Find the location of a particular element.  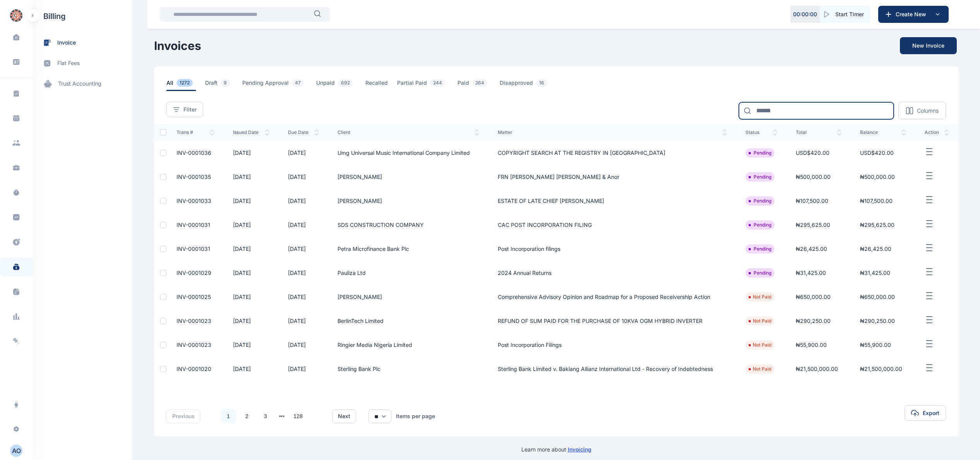

span: ₦31,425.00 is located at coordinates (875, 273).